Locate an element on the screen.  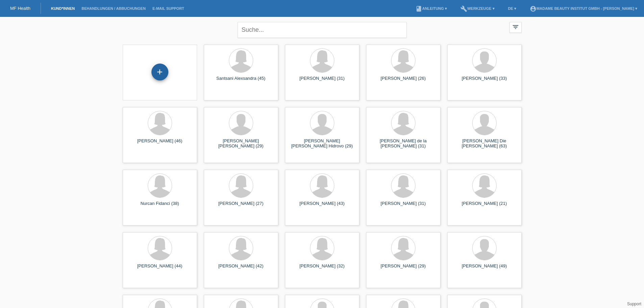
i: account_circle is located at coordinates (533, 9).